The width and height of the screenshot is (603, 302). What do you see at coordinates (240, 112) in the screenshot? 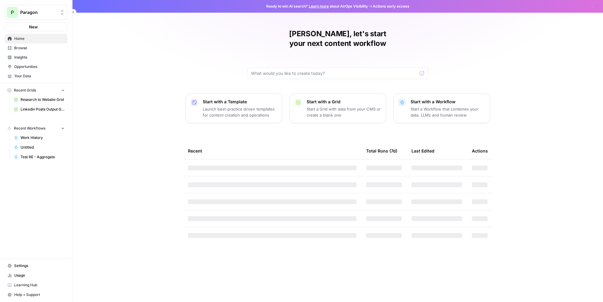
I see `p: Launch best-practice driven templates for content creation and operations` at bounding box center [240, 112].